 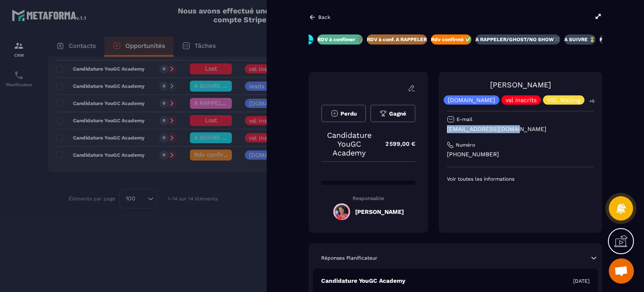 I want to click on p: Réponses Planificateur, so click(x=350, y=258).